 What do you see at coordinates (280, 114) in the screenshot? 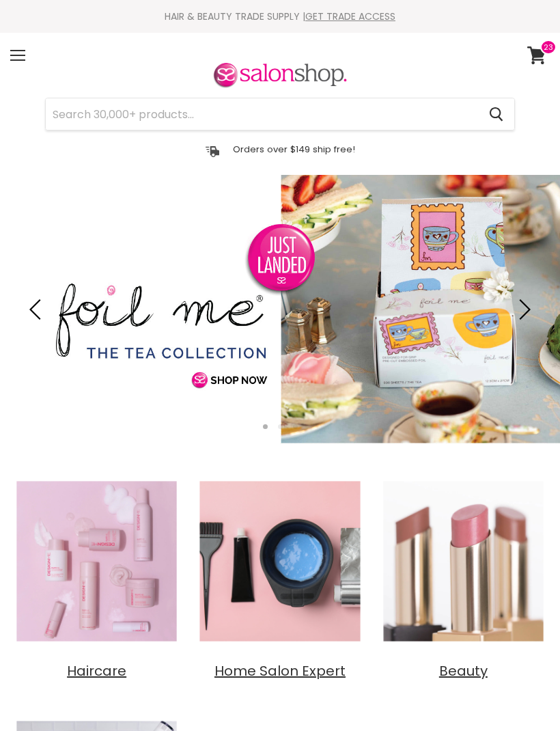
I see `form: Product` at bounding box center [280, 114].